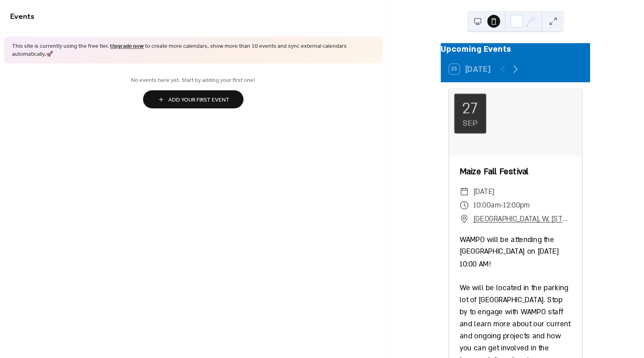  I want to click on a: Add Your First Event, so click(193, 99).